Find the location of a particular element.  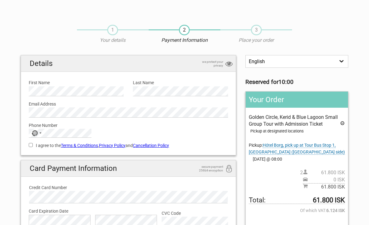

strong: 6.124 ISK is located at coordinates (336, 210).